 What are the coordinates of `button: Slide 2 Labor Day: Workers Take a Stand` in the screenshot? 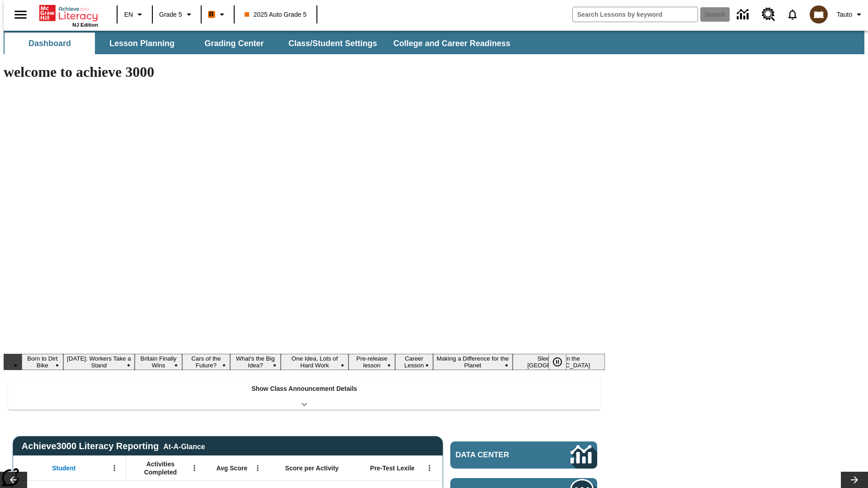 It's located at (99, 362).